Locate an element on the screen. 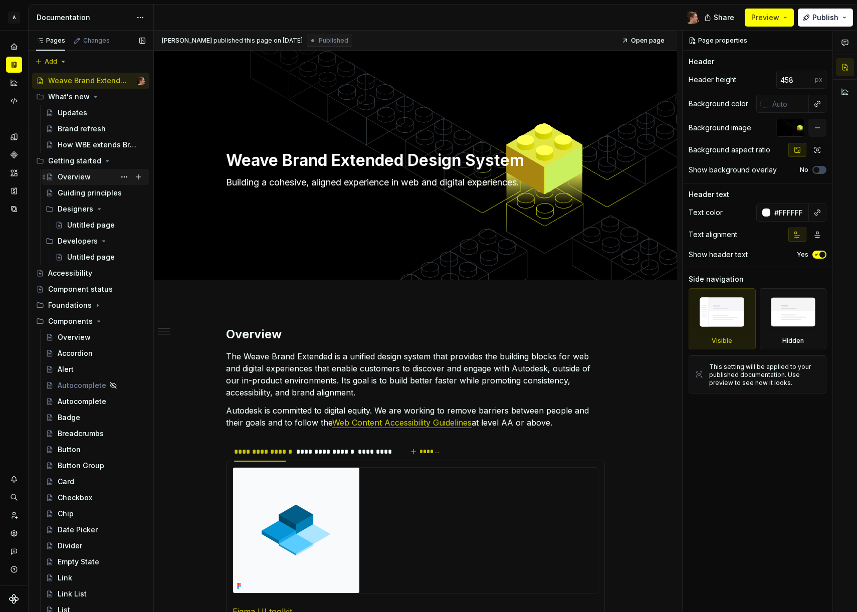 Image resolution: width=857 pixels, height=612 pixels. label: Yes is located at coordinates (802, 254).